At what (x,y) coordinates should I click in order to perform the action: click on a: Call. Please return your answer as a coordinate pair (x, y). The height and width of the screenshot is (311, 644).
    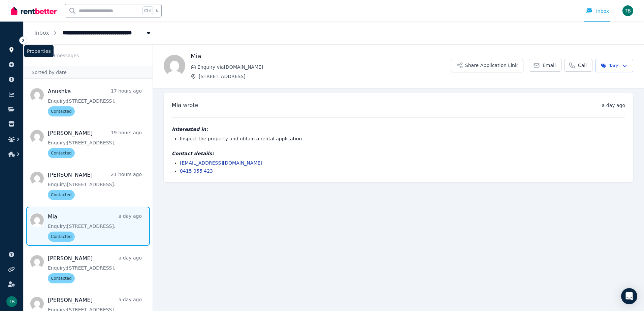
    Looking at the image, I should click on (578, 65).